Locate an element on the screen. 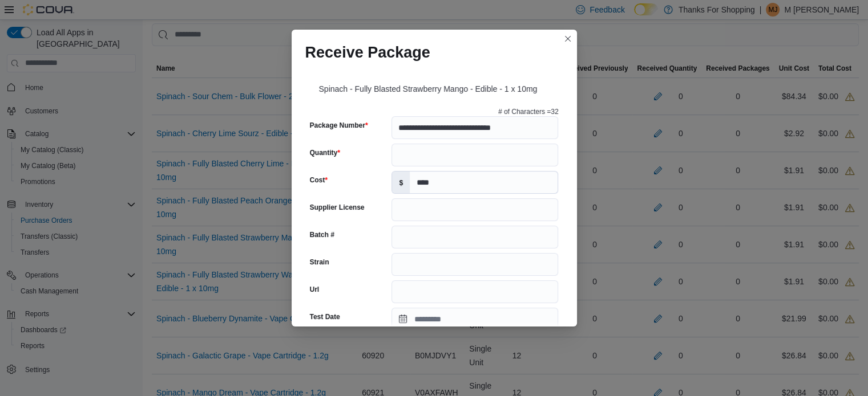 The width and height of the screenshot is (868, 396). label: Quantity is located at coordinates (325, 153).